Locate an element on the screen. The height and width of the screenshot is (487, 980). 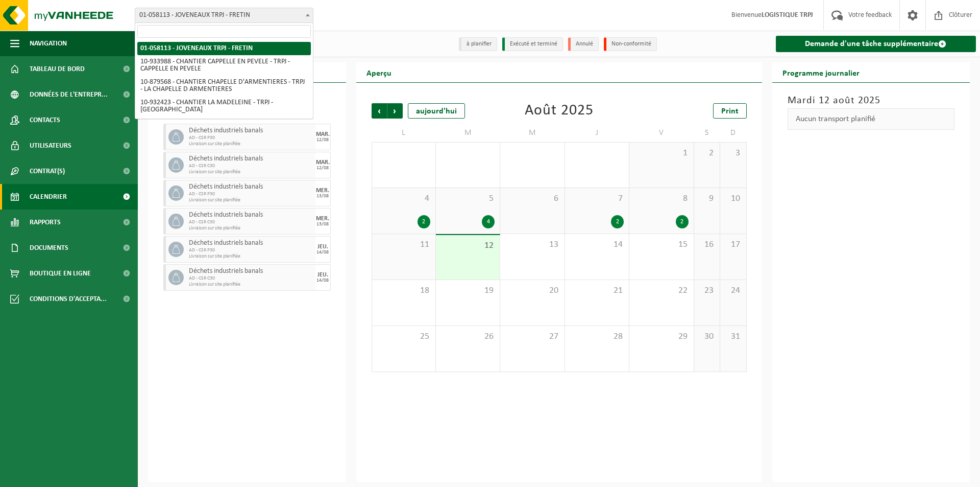
li: Non-conformité is located at coordinates (630, 44).